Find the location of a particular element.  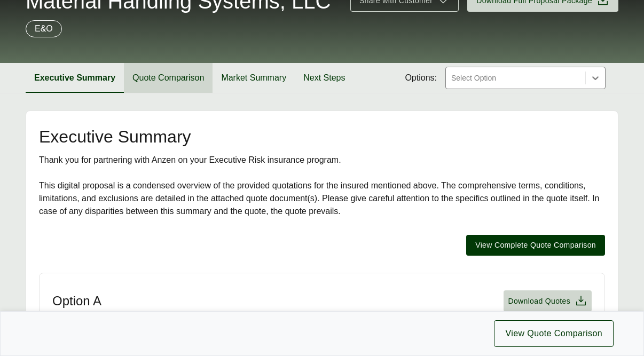

button: View Complete Quote Comparison is located at coordinates (536, 245).